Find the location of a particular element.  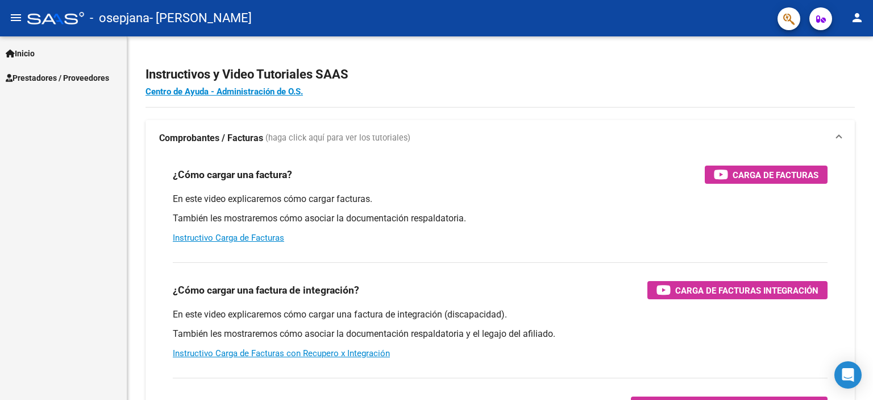

span: Carga de Facturas Integración is located at coordinates (747, 290).